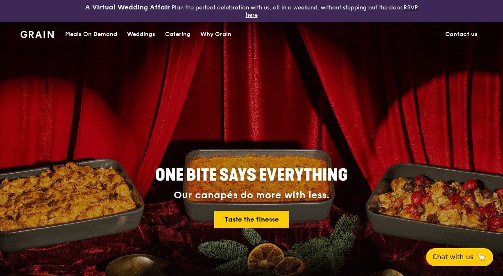 This screenshot has width=503, height=276. Describe the element at coordinates (127, 7) in the screenshot. I see `h3: A Virtual Wedding Affair` at that location.